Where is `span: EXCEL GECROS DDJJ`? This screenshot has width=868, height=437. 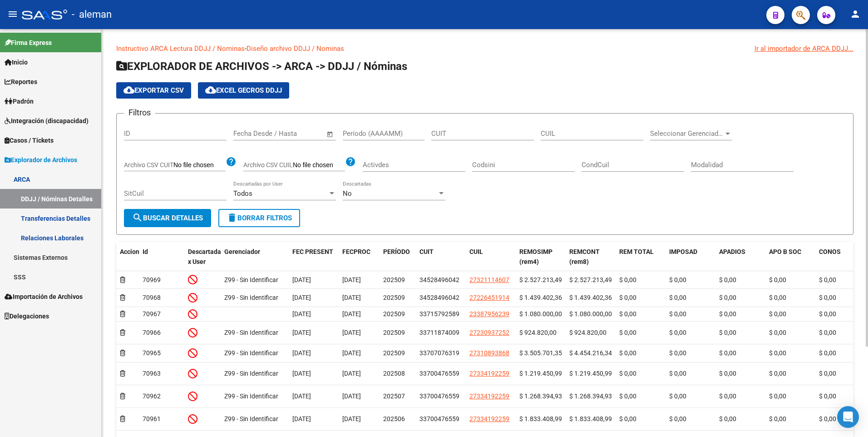 span: EXCEL GECROS DDJJ is located at coordinates (243, 90).